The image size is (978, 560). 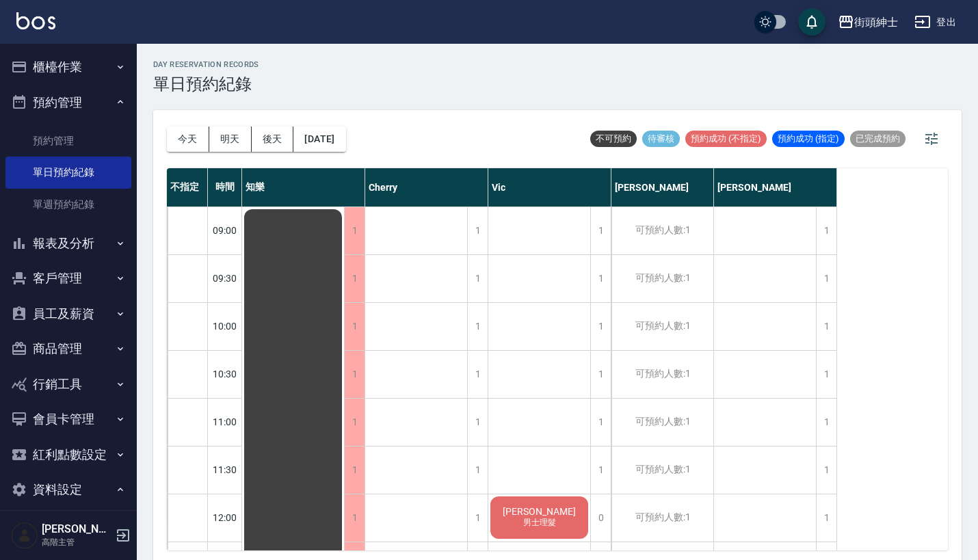 What do you see at coordinates (660, 139) in the screenshot?
I see `span: 待審核` at bounding box center [660, 139].